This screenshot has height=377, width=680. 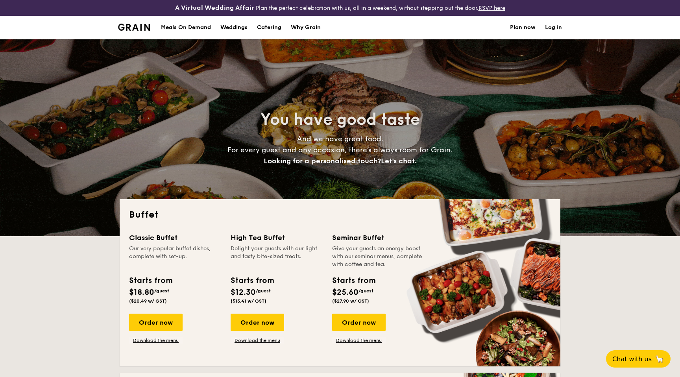 What do you see at coordinates (175, 238) in the screenshot?
I see `div: Classic Buffet` at bounding box center [175, 238].